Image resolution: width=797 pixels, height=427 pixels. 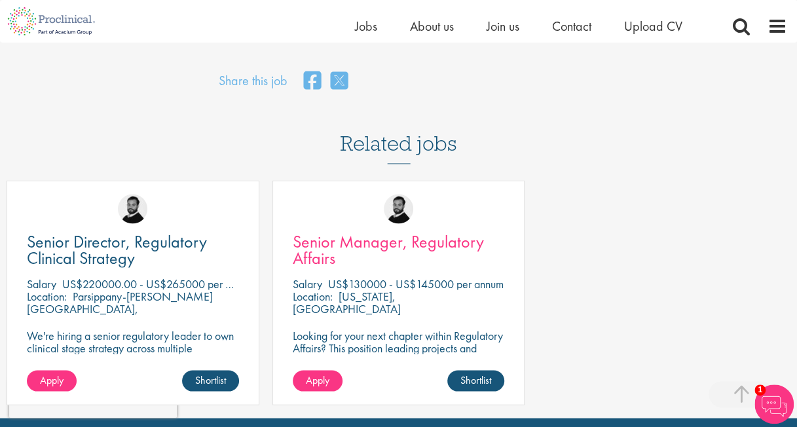 I want to click on p: We're hiring a senior regulatory leader to own clinical stage strategy across multiple programs., so click(x=133, y=347).